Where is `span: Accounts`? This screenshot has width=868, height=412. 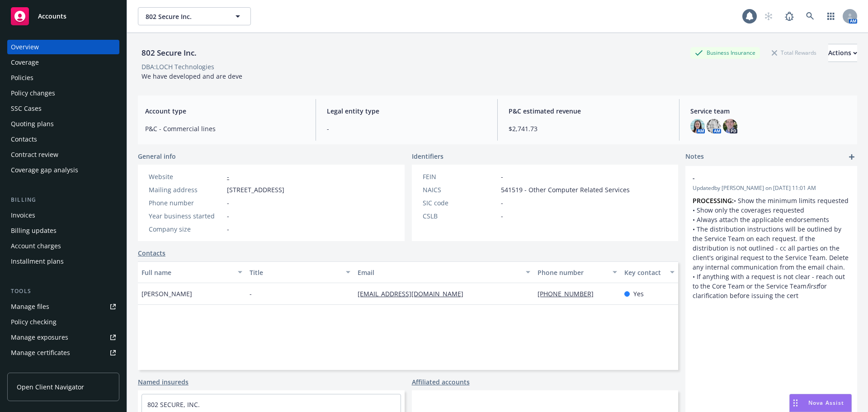
span: Accounts is located at coordinates (52, 16).